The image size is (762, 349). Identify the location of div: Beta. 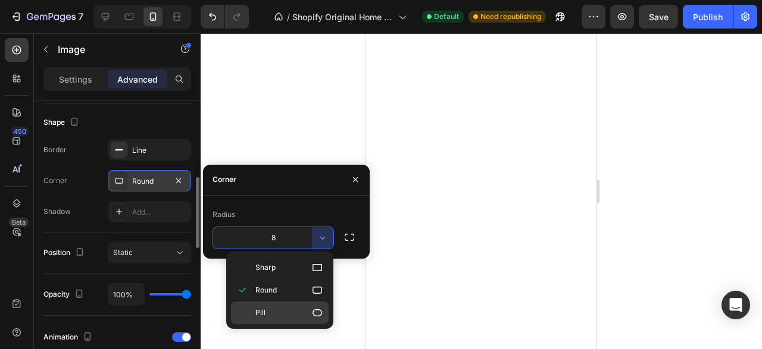
(18, 223).